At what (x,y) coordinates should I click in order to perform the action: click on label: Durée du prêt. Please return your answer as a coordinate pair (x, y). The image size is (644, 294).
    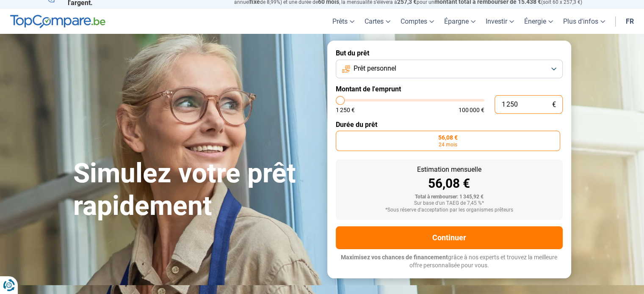
    Looking at the image, I should click on (449, 125).